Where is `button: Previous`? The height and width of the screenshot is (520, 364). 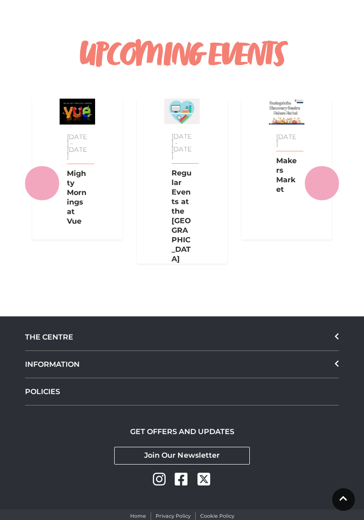
button: Previous is located at coordinates (42, 183).